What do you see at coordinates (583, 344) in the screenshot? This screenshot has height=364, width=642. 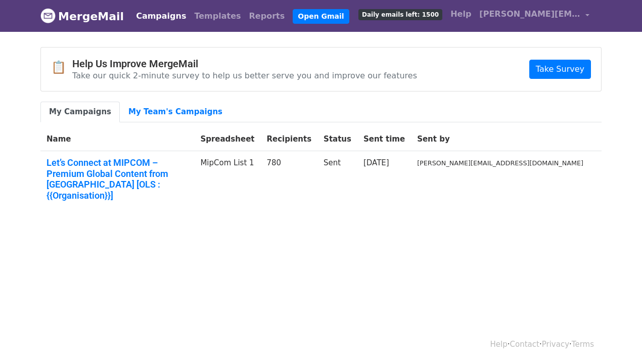 I see `a: Terms` at bounding box center [583, 344].